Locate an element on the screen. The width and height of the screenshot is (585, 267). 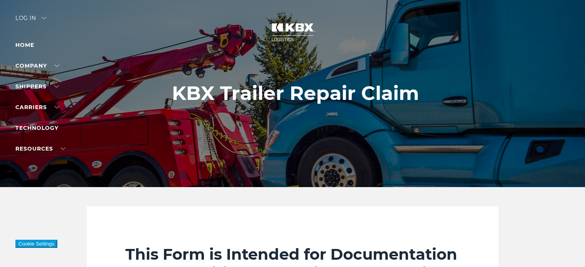
a: Company is located at coordinates (37, 66).